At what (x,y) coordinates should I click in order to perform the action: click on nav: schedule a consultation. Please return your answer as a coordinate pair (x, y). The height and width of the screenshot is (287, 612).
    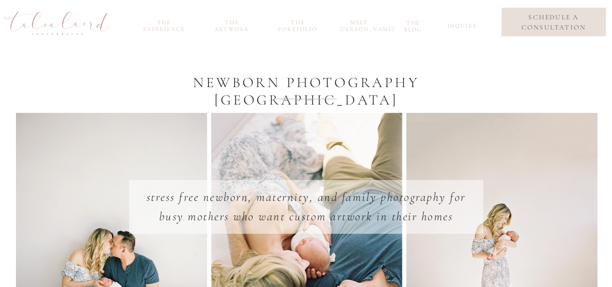
    Looking at the image, I should click on (553, 22).